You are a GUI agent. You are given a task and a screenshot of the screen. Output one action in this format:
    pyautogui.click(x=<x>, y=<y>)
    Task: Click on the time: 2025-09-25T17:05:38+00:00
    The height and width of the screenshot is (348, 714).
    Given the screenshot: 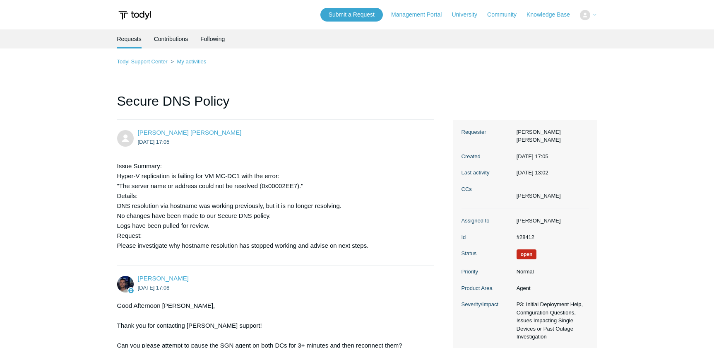 What is the action you would take?
    pyautogui.click(x=533, y=156)
    